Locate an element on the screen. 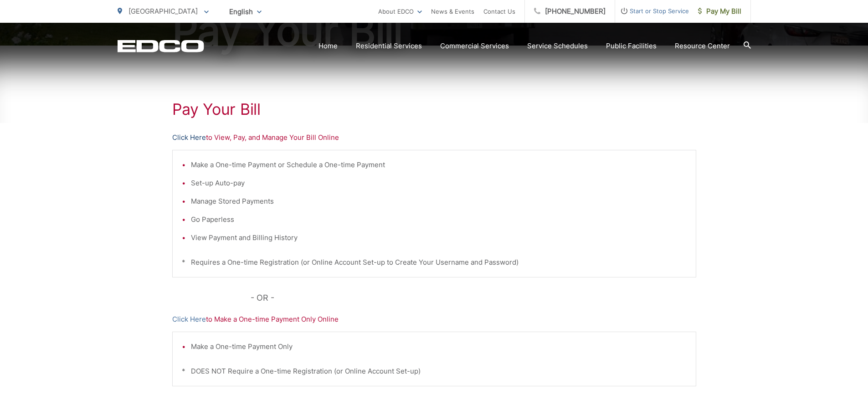 This screenshot has width=868, height=415. a: Public Facilities is located at coordinates (631, 46).